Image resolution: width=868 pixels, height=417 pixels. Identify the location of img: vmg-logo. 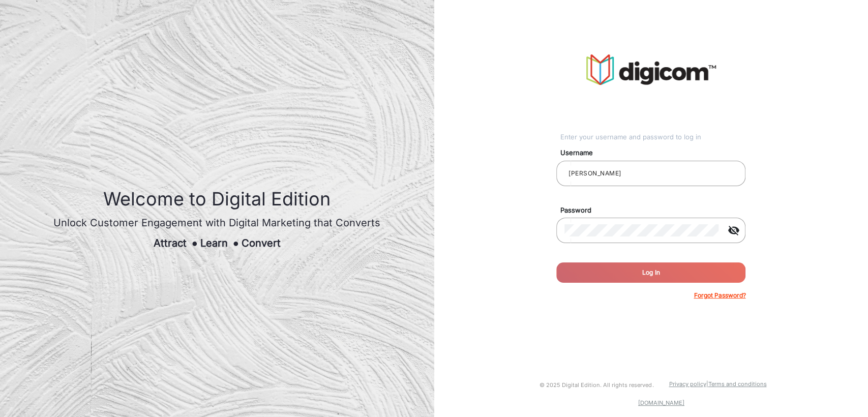
(651, 70).